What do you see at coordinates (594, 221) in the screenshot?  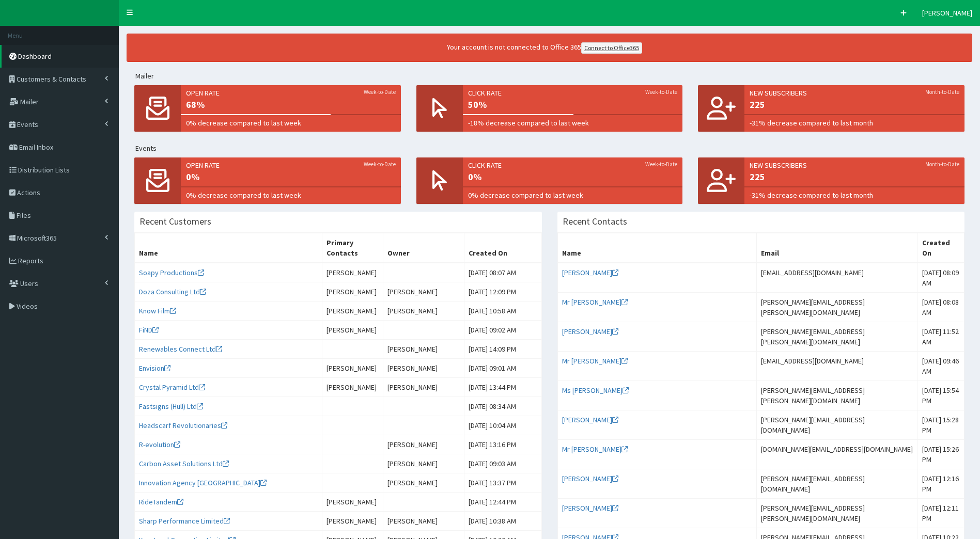 I see `h3: Recent Contacts` at bounding box center [594, 221].